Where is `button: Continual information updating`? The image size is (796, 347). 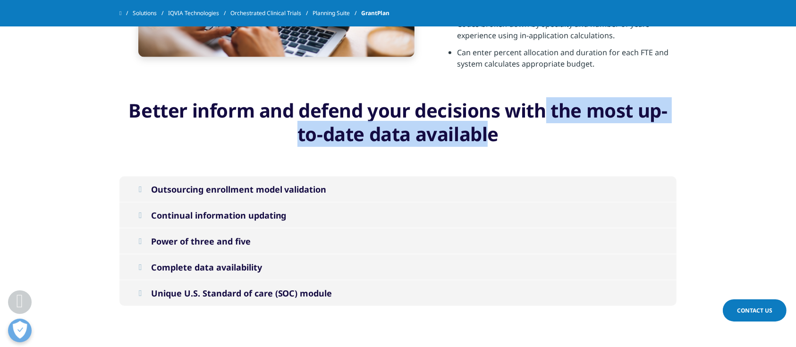
button: Continual information updating is located at coordinates (398, 215).